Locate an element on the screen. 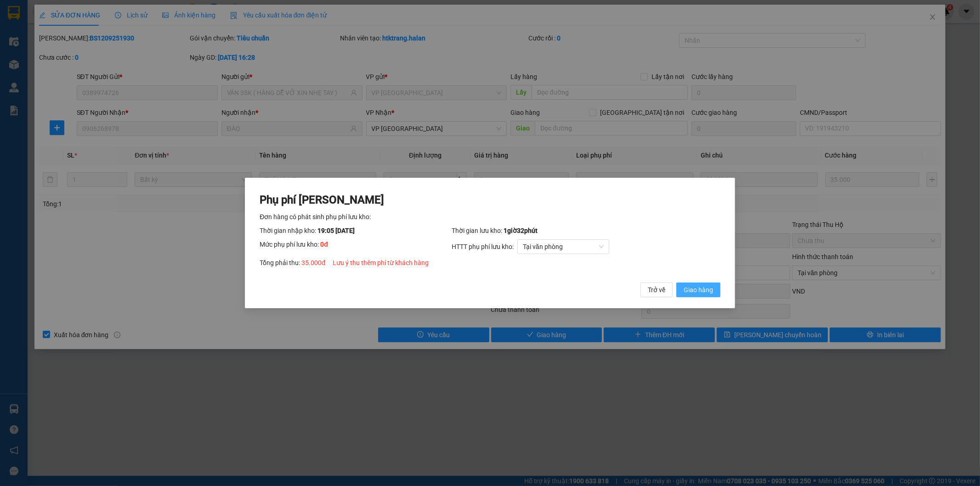  span: 35.000 đ is located at coordinates (313, 263).